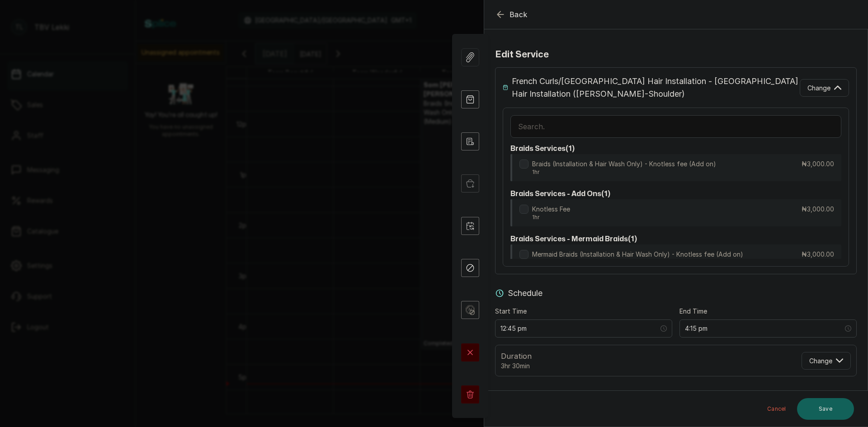  I want to click on label: End Time, so click(693, 311).